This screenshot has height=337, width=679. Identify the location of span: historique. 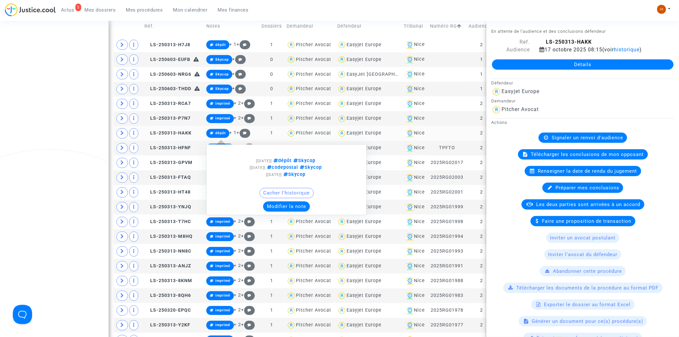
(626, 49).